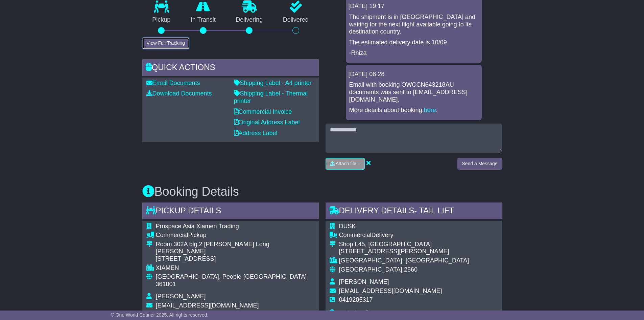 The image size is (644, 320). I want to click on a: Commercial Invoice, so click(263, 112).